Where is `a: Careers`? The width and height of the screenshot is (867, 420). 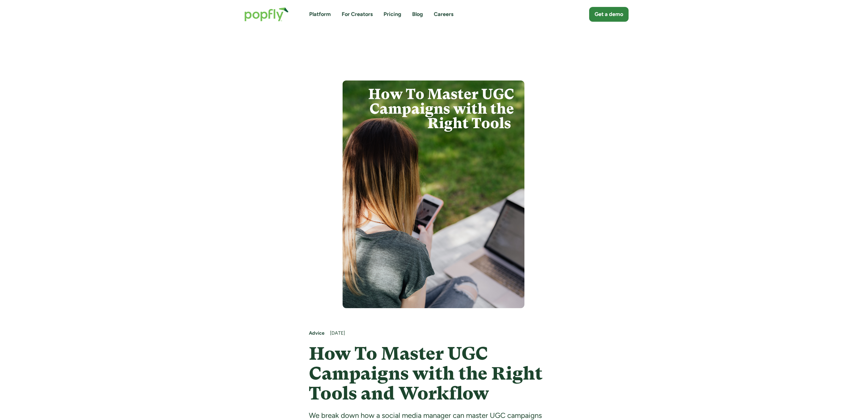
a: Careers is located at coordinates (444, 14).